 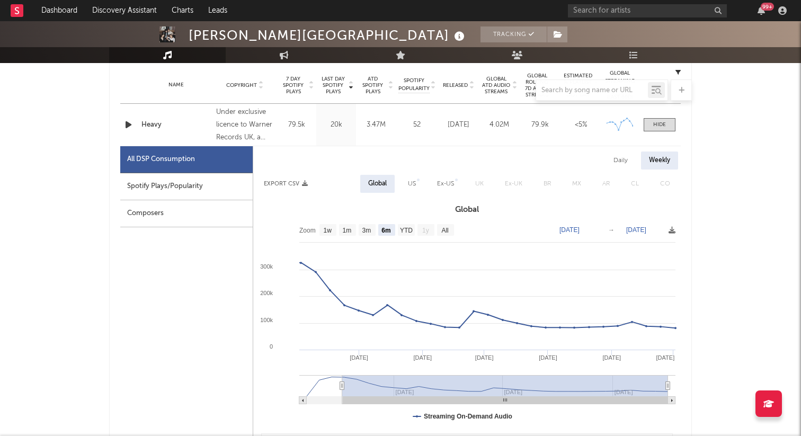 I want to click on text: 100k, so click(x=266, y=320).